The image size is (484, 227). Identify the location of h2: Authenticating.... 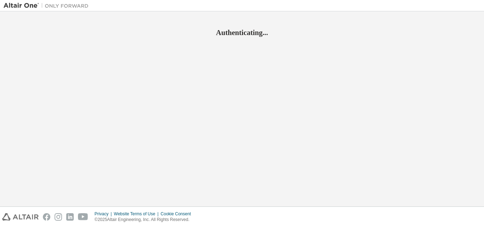
(242, 33).